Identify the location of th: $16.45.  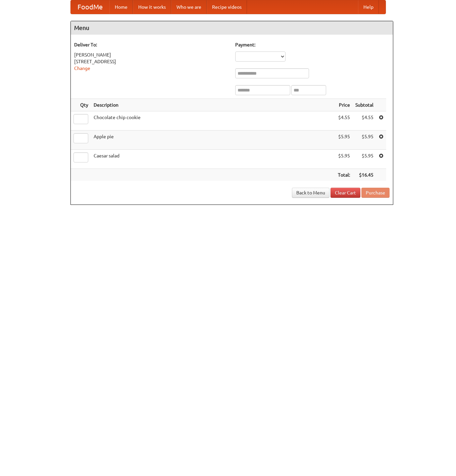
(365, 175).